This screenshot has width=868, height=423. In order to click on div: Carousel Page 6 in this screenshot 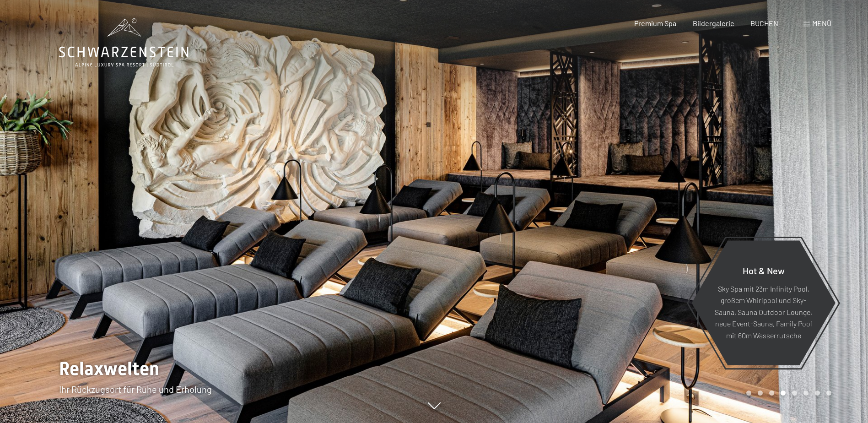, I will do `click(806, 393)`.